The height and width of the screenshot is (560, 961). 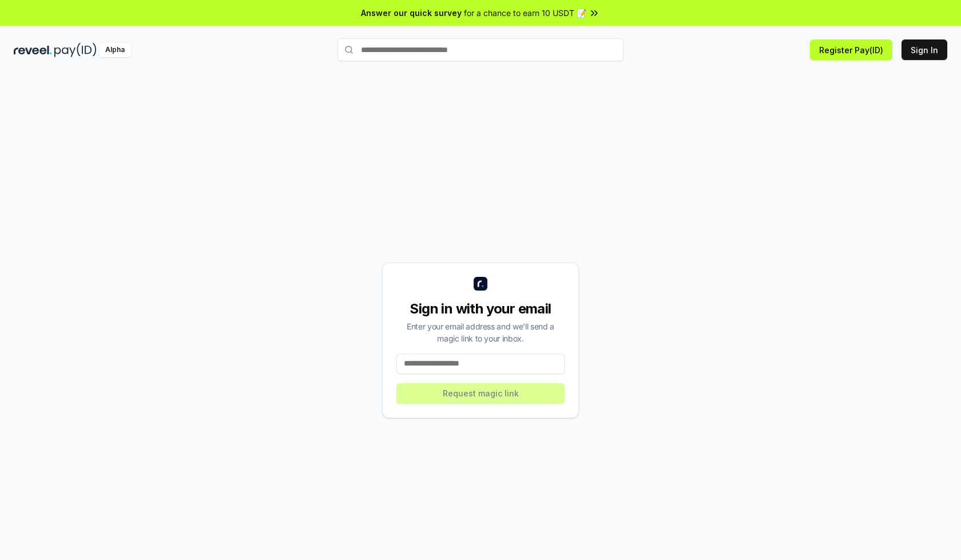 I want to click on img: pay_id, so click(x=75, y=50).